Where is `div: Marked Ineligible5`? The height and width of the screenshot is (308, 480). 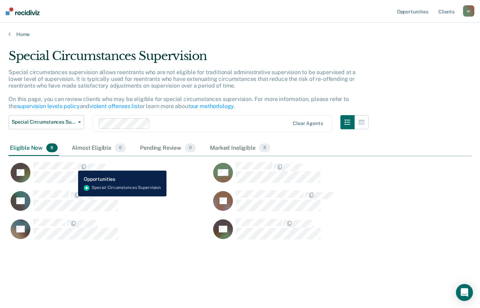
div: Marked Ineligible5 is located at coordinates (240, 148).